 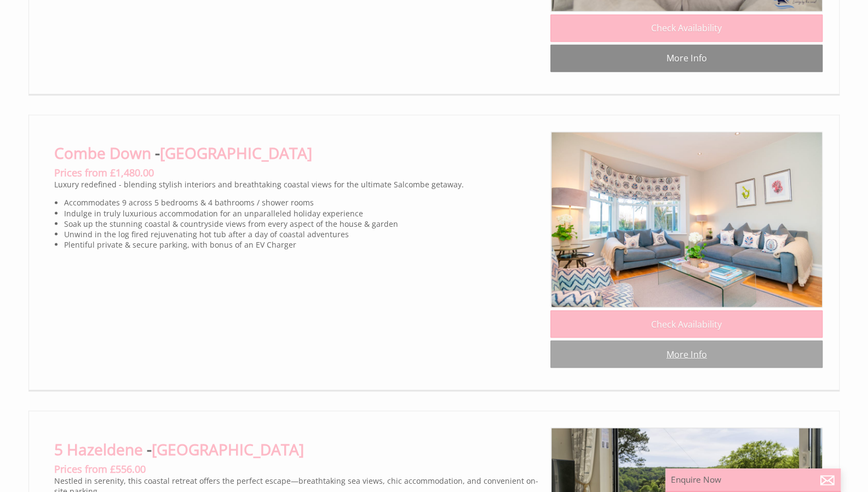 What do you see at coordinates (298, 468) in the screenshot?
I see `h3: Prices from £556.00` at bounding box center [298, 468].